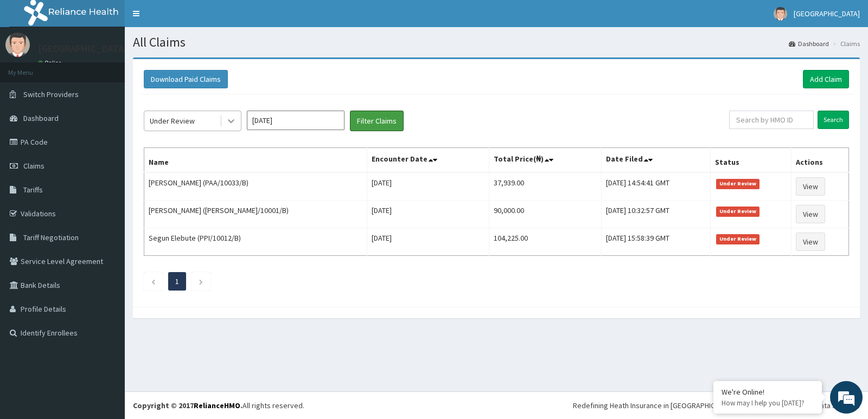 Image resolution: width=868 pixels, height=419 pixels. I want to click on th: Actions, so click(819, 161).